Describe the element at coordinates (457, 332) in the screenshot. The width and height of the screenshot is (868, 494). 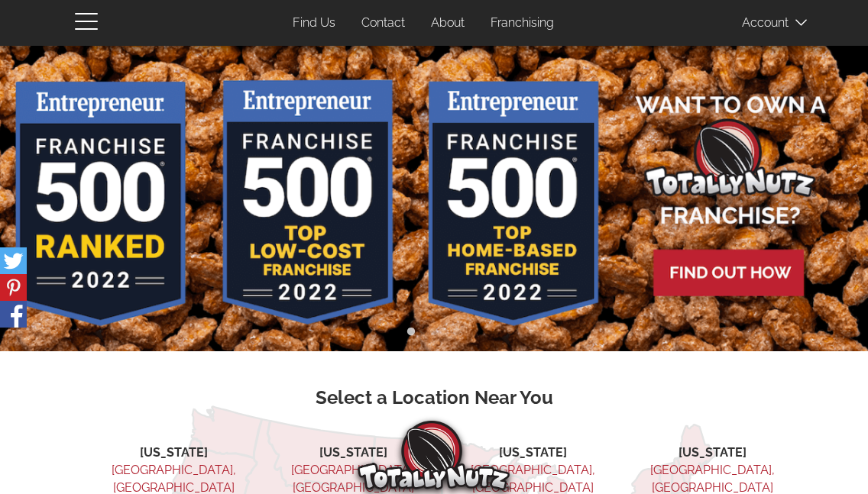
I see `button: 3 of 3` at that location.